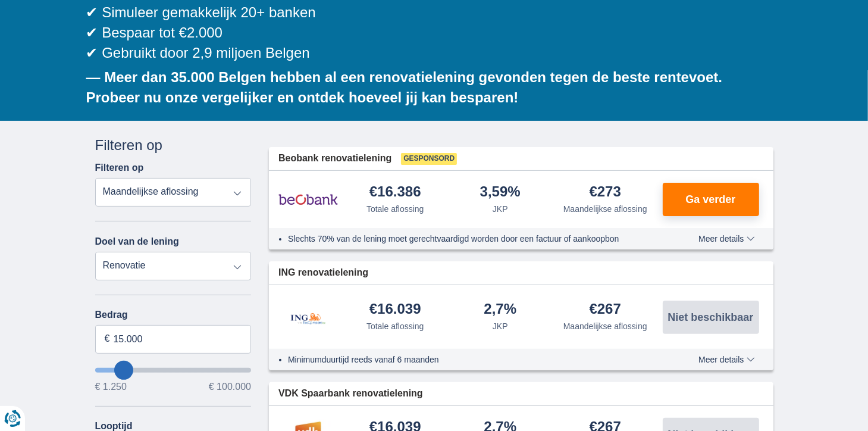 This screenshot has height=431, width=868. Describe the element at coordinates (429, 159) in the screenshot. I see `span: Gesponsord` at that location.